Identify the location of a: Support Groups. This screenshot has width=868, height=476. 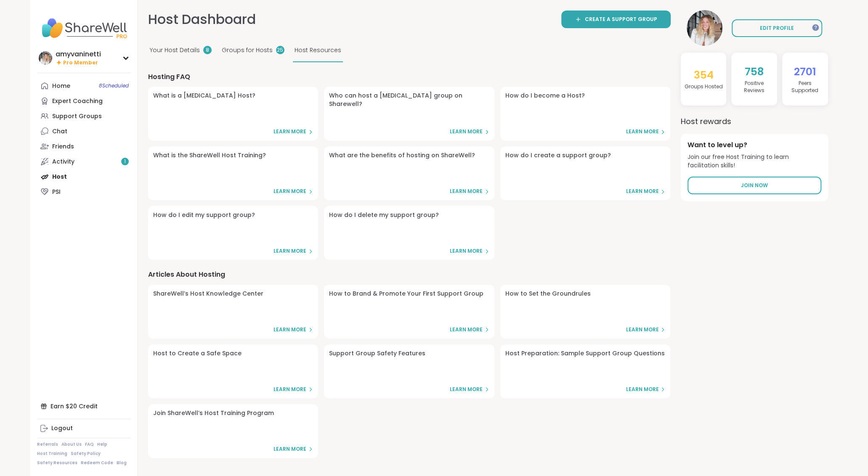
(83, 116).